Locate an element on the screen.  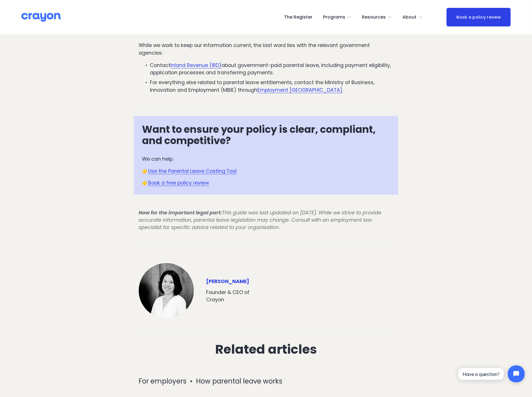
img: Crayon is located at coordinates (41, 18).